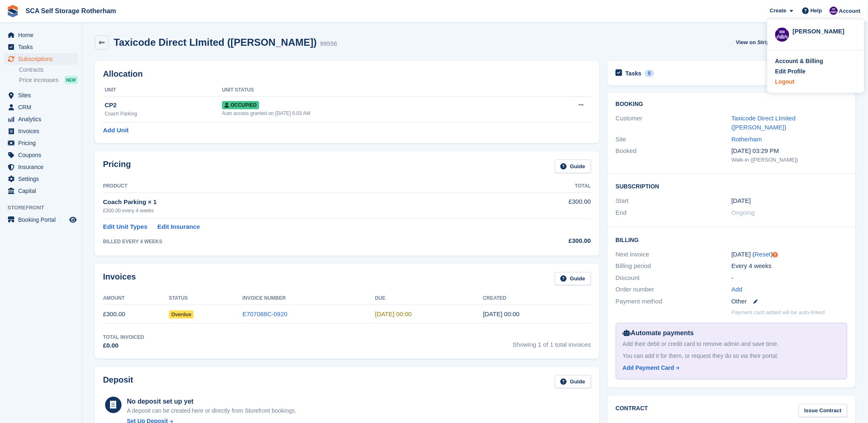  What do you see at coordinates (789, 266) in the screenshot?
I see `div: Every 4 weeks` at bounding box center [789, 266].